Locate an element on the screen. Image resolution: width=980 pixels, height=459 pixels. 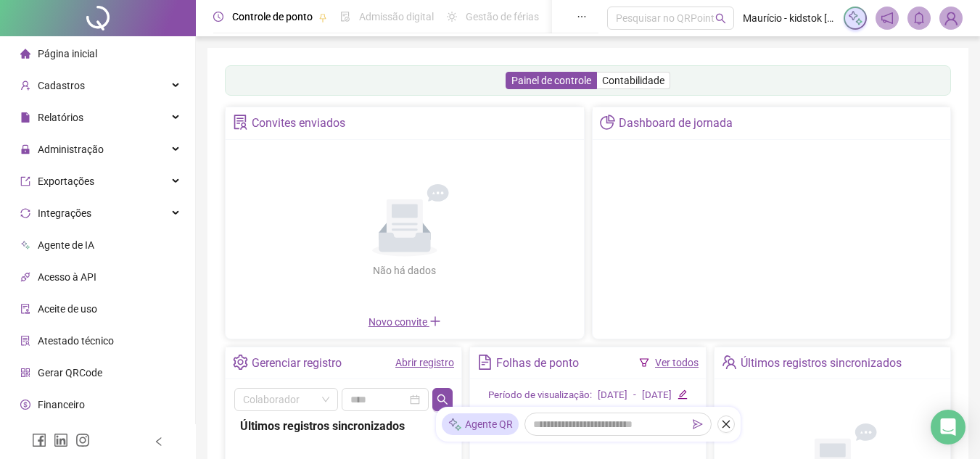
span: sync is located at coordinates (25, 213).